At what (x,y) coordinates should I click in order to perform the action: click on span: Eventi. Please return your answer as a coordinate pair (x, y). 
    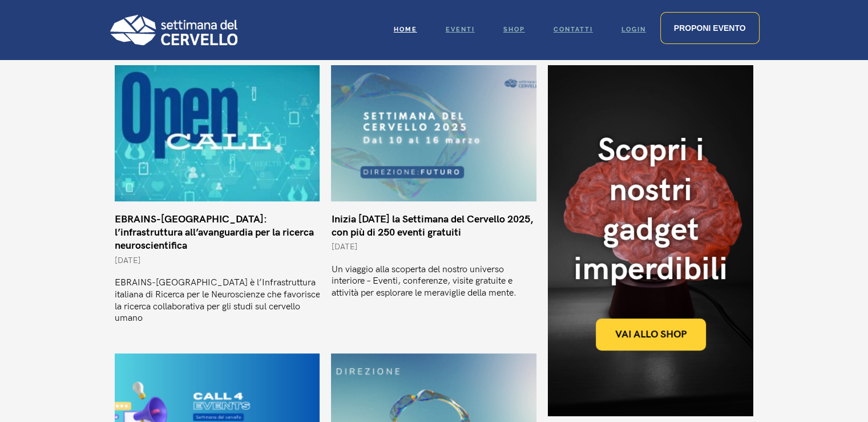
    Looking at the image, I should click on (460, 29).